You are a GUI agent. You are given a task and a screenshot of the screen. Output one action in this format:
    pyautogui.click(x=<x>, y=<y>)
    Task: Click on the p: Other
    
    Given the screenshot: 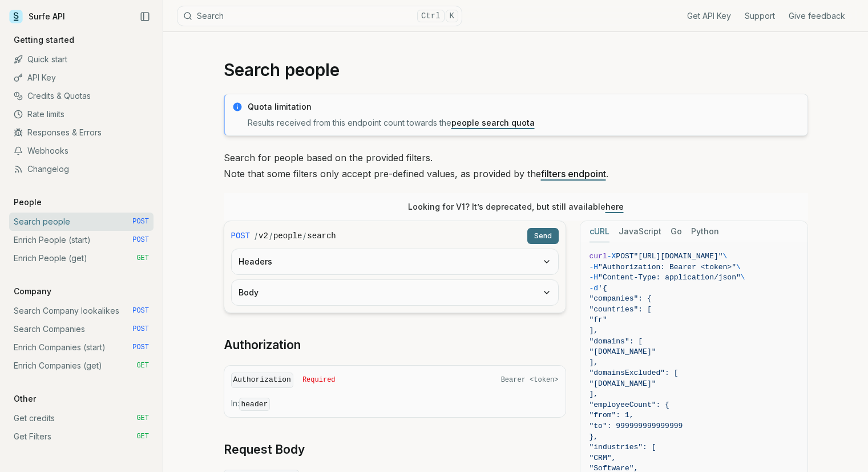 What is the action you would take?
    pyautogui.click(x=24, y=399)
    